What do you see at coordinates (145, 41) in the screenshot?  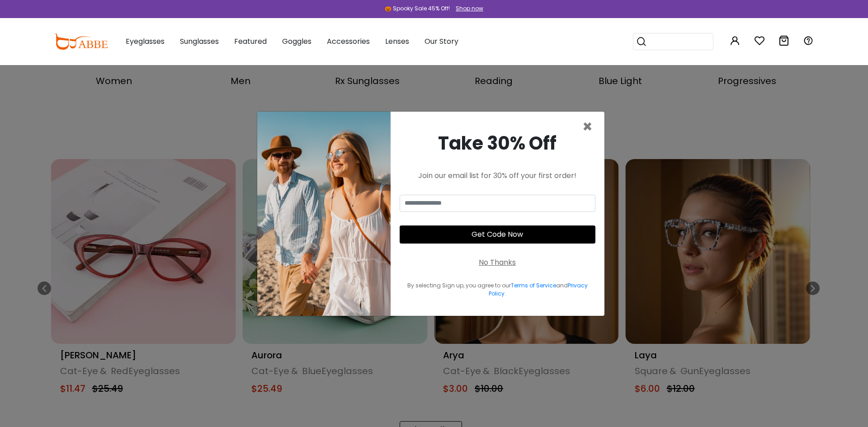 I see `span: Eyeglasses` at bounding box center [145, 41].